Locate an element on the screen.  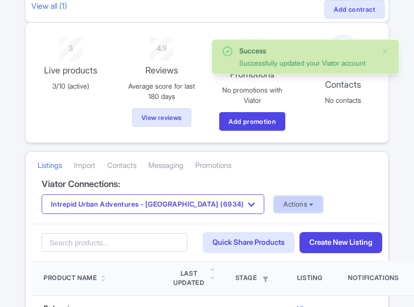
p: Promotions is located at coordinates (253, 74).